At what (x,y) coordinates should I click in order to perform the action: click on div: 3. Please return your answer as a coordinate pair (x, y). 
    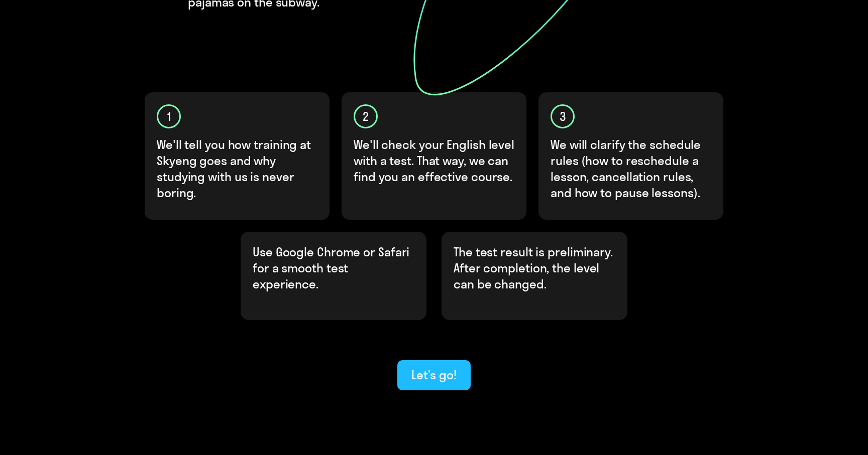
    Looking at the image, I should click on (562, 117).